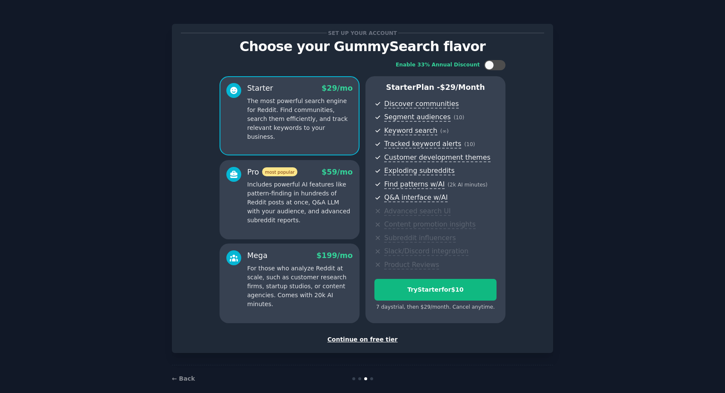  What do you see at coordinates (430, 224) in the screenshot?
I see `span: Content promotion insights` at bounding box center [430, 224].